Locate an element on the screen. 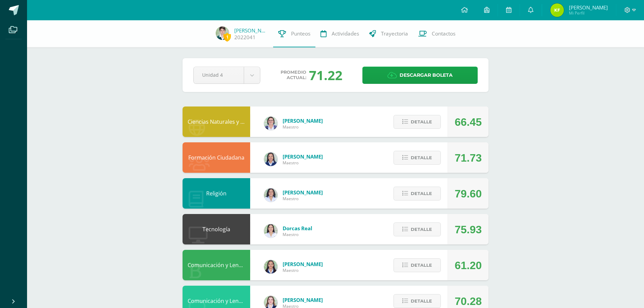  a: Unidad 4 is located at coordinates (227, 75).